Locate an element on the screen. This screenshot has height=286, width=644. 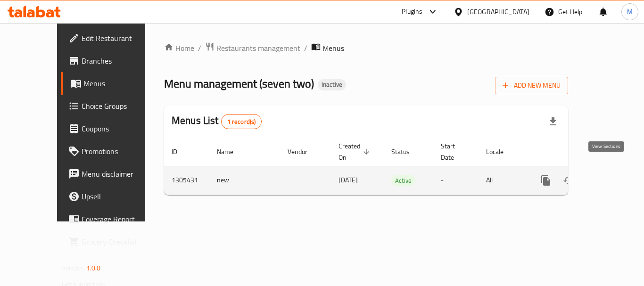
span: Start Date is located at coordinates (454, 152).